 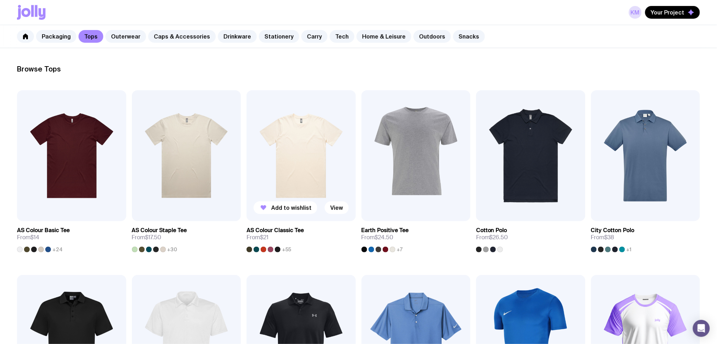 What do you see at coordinates (385, 230) in the screenshot?
I see `h3: Earth Positive Tee` at bounding box center [385, 230].